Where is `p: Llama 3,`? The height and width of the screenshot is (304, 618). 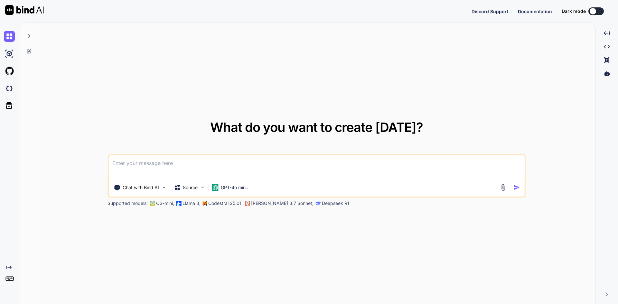 p: Llama 3, is located at coordinates (191, 203).